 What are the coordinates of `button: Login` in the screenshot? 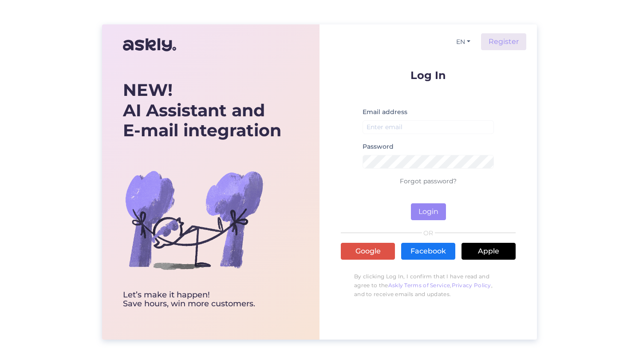 It's located at (429, 212).